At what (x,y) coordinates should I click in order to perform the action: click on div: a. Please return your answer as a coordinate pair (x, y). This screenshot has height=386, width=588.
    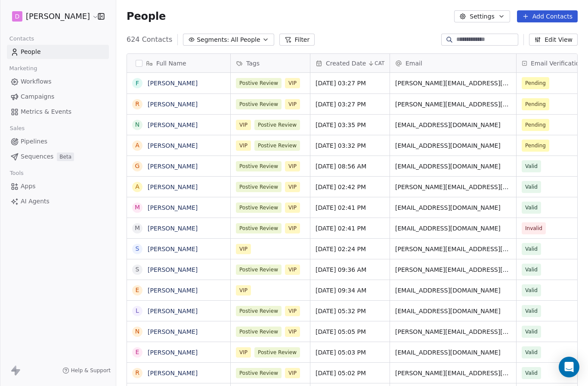
    Looking at the image, I should click on (137, 186).